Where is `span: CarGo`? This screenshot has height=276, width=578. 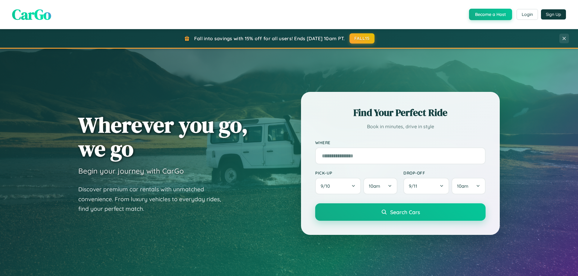
span: CarGo is located at coordinates (32, 14).